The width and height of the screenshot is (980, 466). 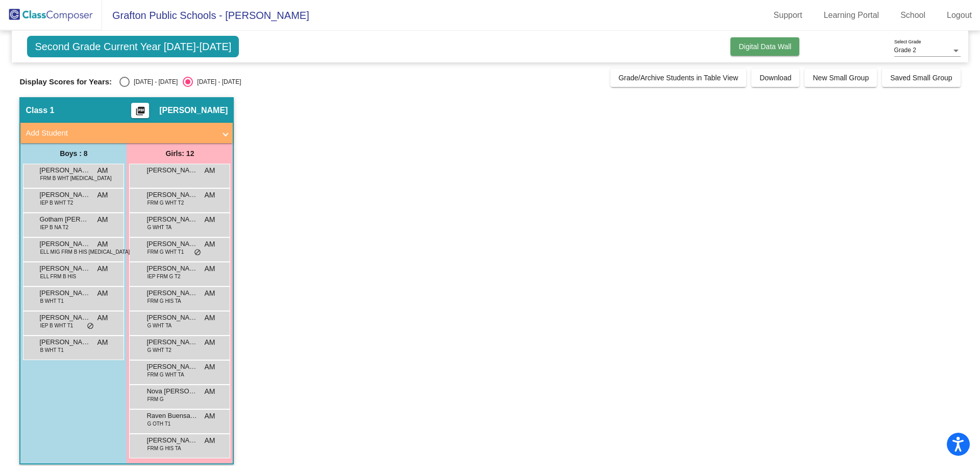 What do you see at coordinates (155, 398) in the screenshot?
I see `span: FRM G` at bounding box center [155, 398].